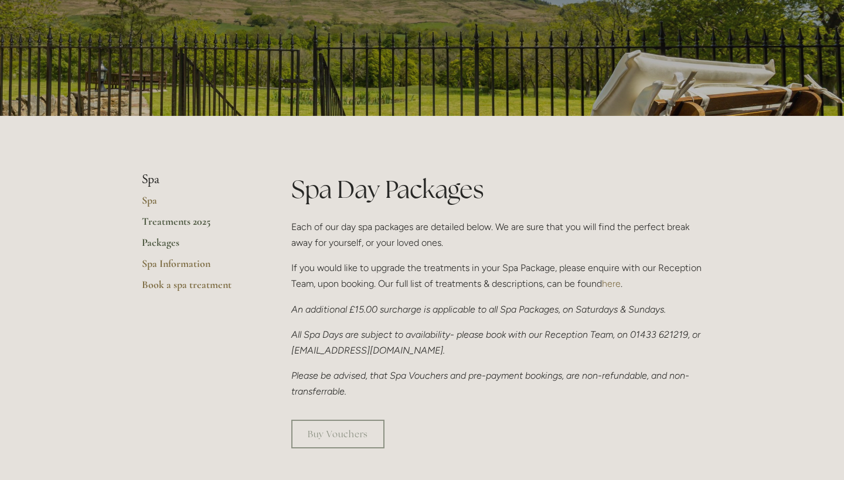 The width and height of the screenshot is (844, 480). Describe the element at coordinates (478, 309) in the screenshot. I see `em: An additional £15.00 surcharge is applicable to all Spa Packages, on Saturdays & Sundays.` at that location.